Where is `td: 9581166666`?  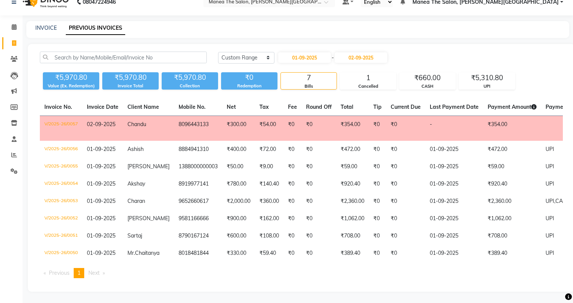 td: 9581166666 is located at coordinates (198, 218).